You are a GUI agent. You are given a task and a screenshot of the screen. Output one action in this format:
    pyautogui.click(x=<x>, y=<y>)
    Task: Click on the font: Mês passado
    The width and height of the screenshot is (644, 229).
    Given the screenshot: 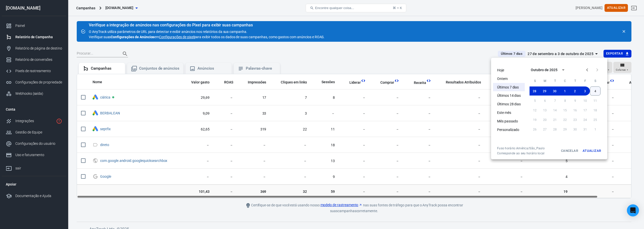 What is the action you would take?
    pyautogui.click(x=508, y=121)
    